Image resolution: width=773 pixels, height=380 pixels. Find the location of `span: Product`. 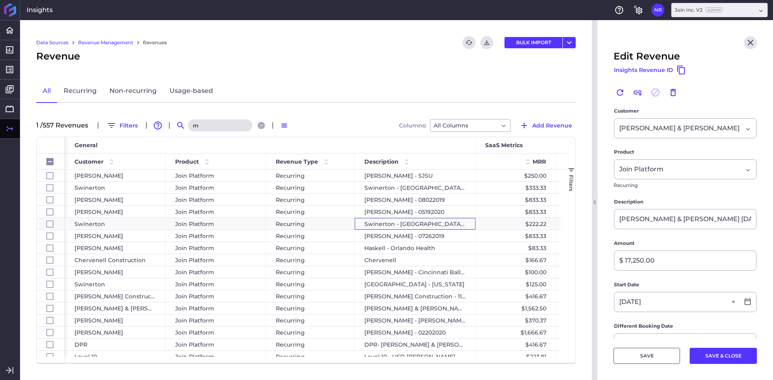

span: Product is located at coordinates (624, 152).